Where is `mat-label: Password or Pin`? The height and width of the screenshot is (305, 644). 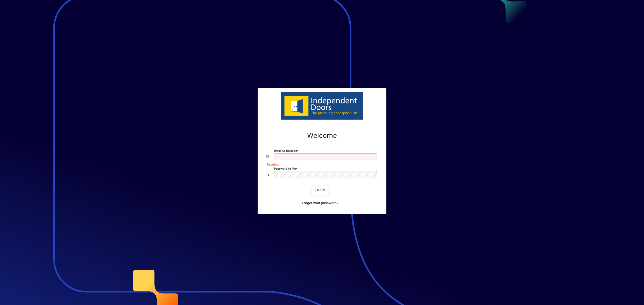 mat-label: Password or Pin is located at coordinates (285, 168).